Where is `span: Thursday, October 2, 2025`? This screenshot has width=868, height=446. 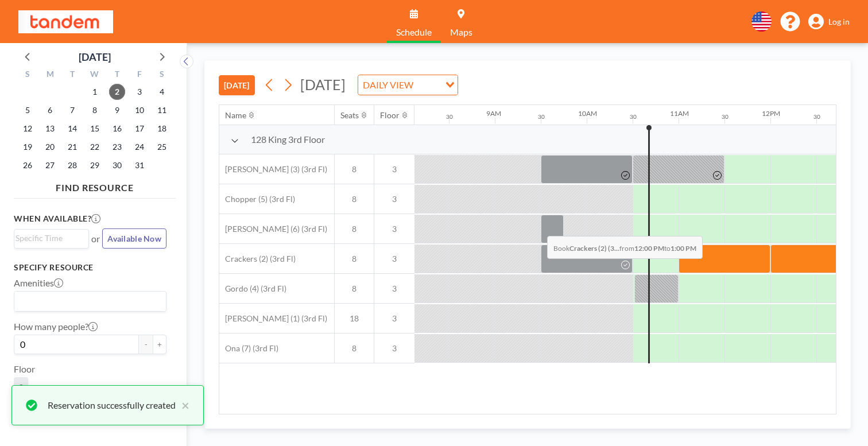
span: Thursday, October 2, 2025 is located at coordinates (117, 92).